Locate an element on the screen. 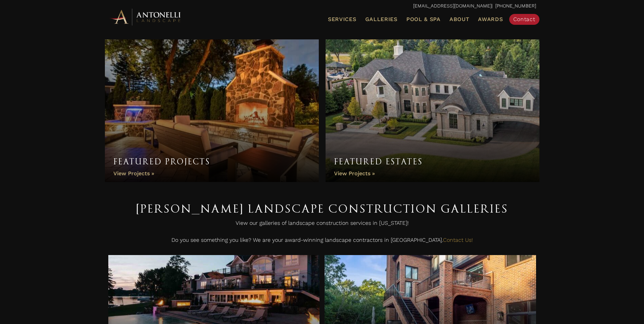 The width and height of the screenshot is (644, 324). a: Services is located at coordinates (342, 19).